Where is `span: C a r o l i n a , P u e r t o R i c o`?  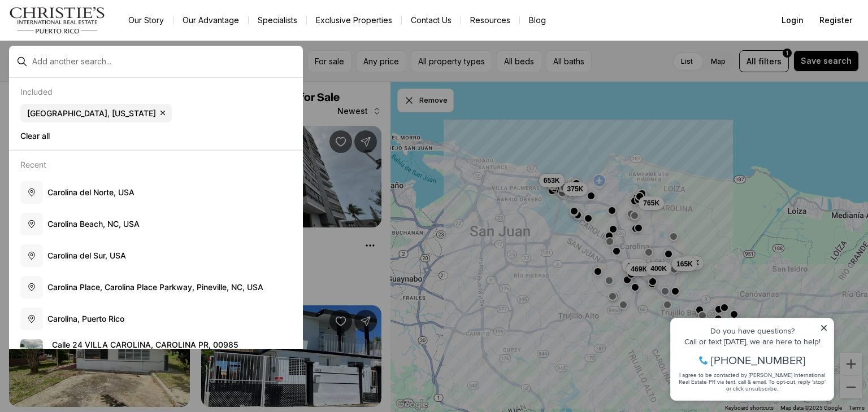 span: C a r o l i n a , P u e r t o R i c o is located at coordinates (86, 318).